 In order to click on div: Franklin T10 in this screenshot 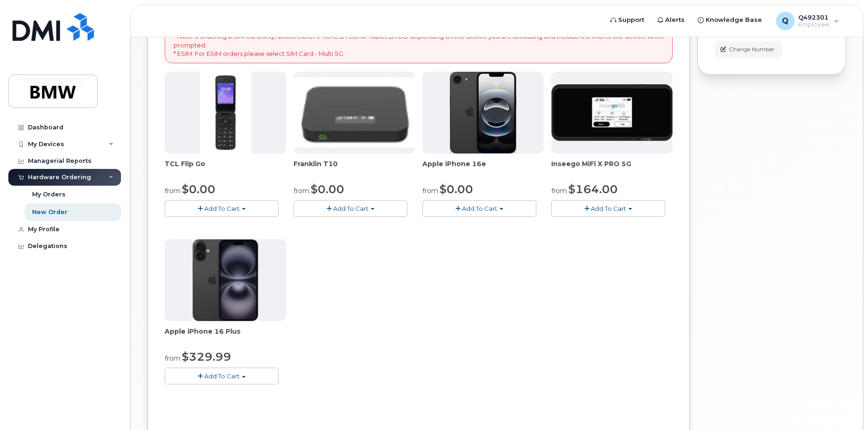, I will do `click(354, 168)`.